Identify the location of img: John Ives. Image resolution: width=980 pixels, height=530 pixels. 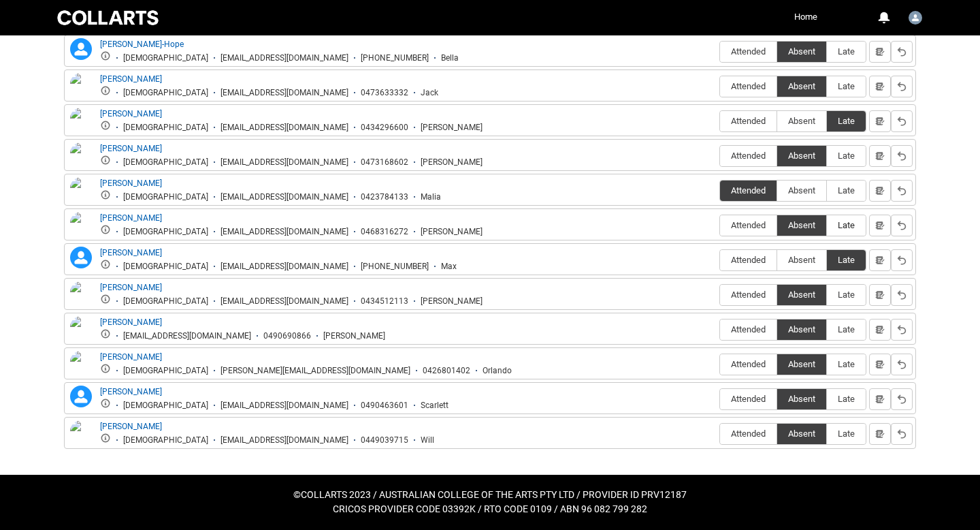
(81, 123).